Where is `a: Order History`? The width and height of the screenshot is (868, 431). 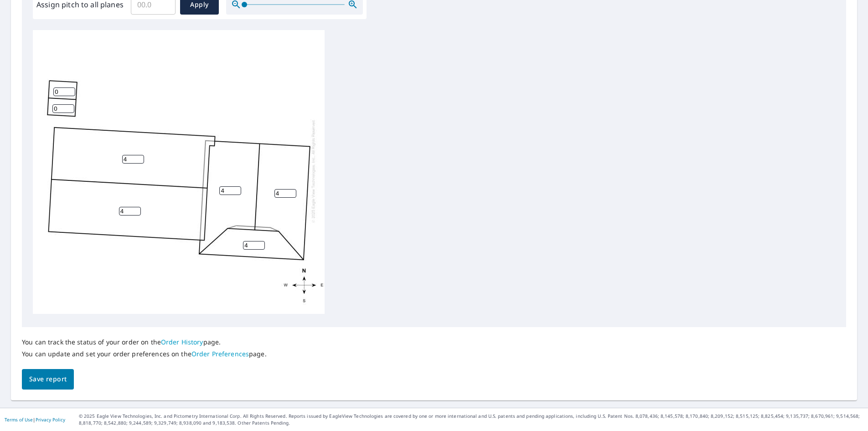
a: Order History is located at coordinates (182, 342).